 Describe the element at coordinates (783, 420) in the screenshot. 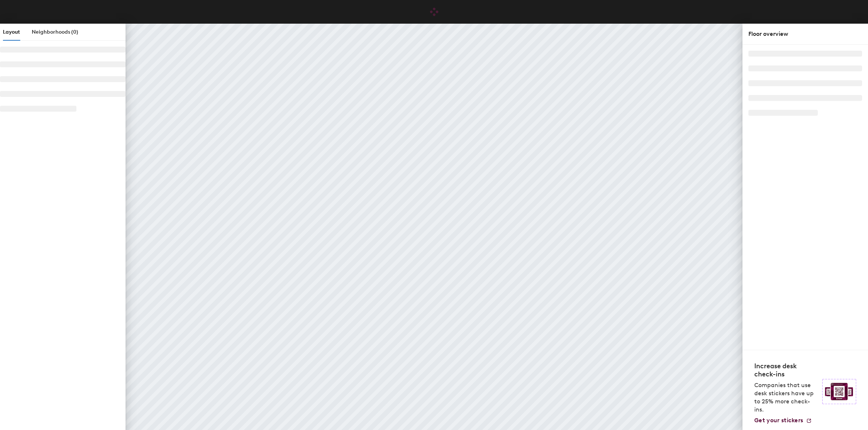

I see `a: Get your stickers` at that location.